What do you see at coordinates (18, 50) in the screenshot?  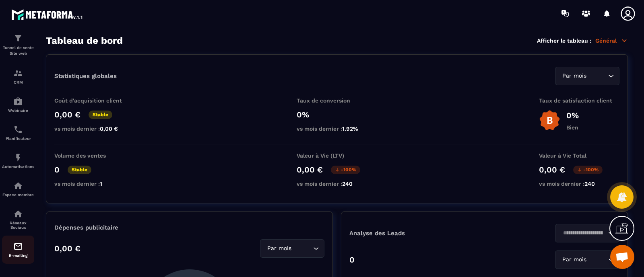 I see `p: Tunnel de vente Site web` at bounding box center [18, 50].